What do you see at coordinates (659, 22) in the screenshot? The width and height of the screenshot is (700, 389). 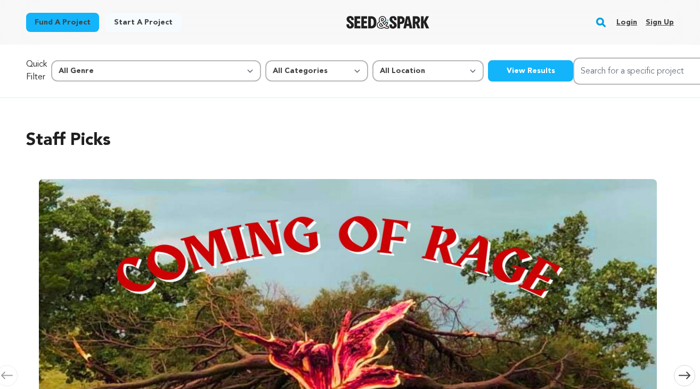 I see `a: Sign up` at bounding box center [659, 22].